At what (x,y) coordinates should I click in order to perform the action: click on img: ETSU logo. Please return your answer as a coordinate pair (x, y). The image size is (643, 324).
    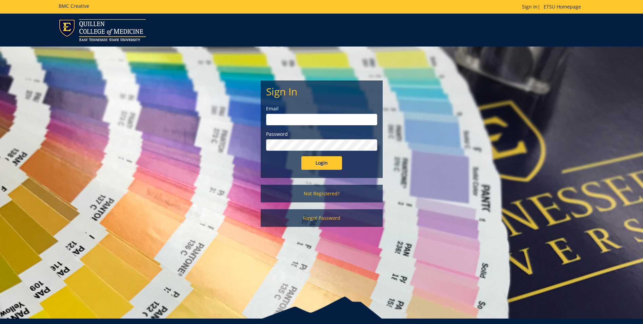
    Looking at the image, I should click on (102, 30).